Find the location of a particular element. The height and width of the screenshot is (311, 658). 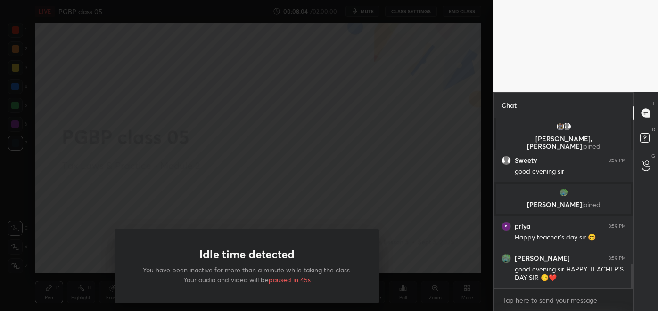

p: D is located at coordinates (653, 130).